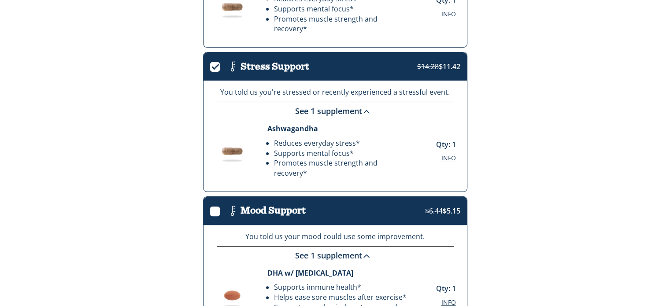 Image resolution: width=670 pixels, height=306 pixels. I want to click on span: $5.15, so click(443, 211).